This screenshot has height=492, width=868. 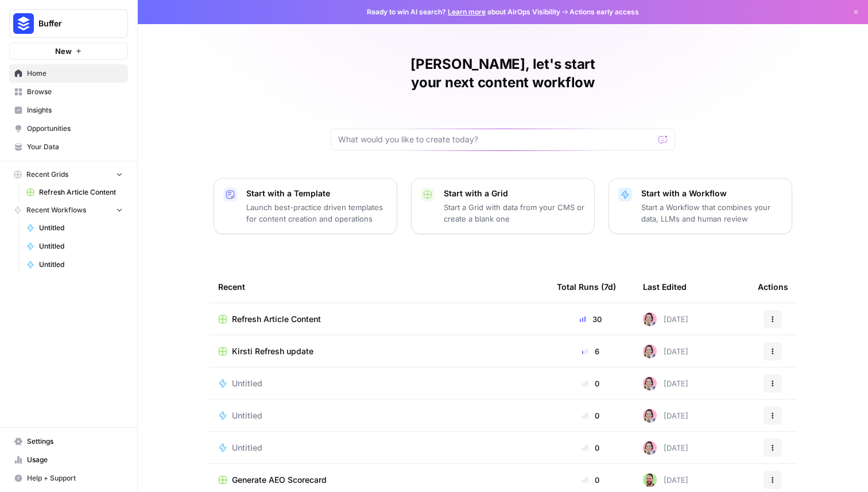 What do you see at coordinates (463, 12) in the screenshot?
I see `span: Ready to win AI search? about AirOps Visibility` at bounding box center [463, 12].